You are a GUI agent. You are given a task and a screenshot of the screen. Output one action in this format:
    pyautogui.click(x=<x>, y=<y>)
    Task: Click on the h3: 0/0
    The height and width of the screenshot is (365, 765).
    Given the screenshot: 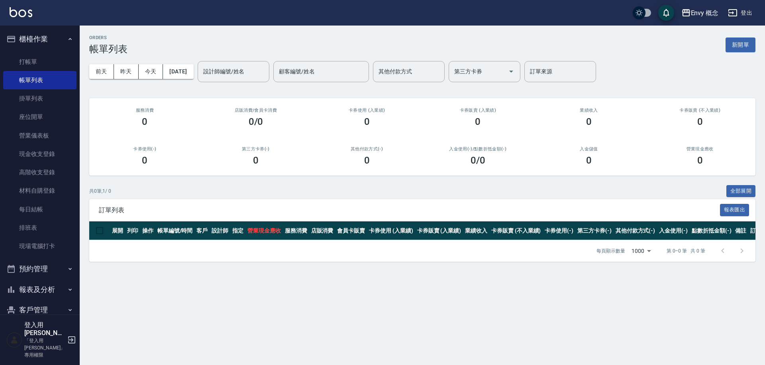 What is the action you would take?
    pyautogui.click(x=256, y=122)
    